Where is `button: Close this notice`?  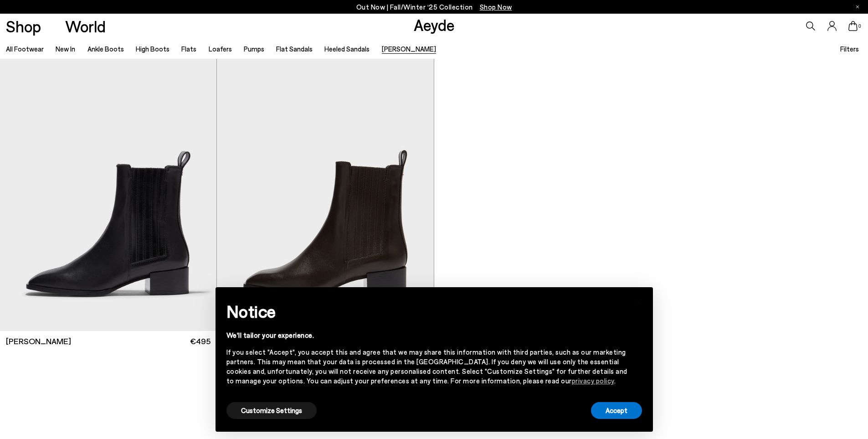 button: Close this notice is located at coordinates (639, 301).